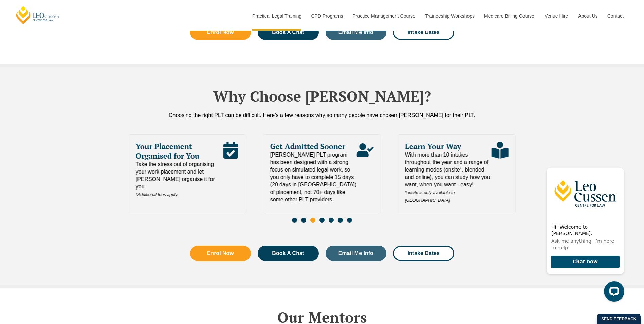  What do you see at coordinates (457, 174) in the screenshot?
I see `div: 5 / 7` at bounding box center [457, 174].